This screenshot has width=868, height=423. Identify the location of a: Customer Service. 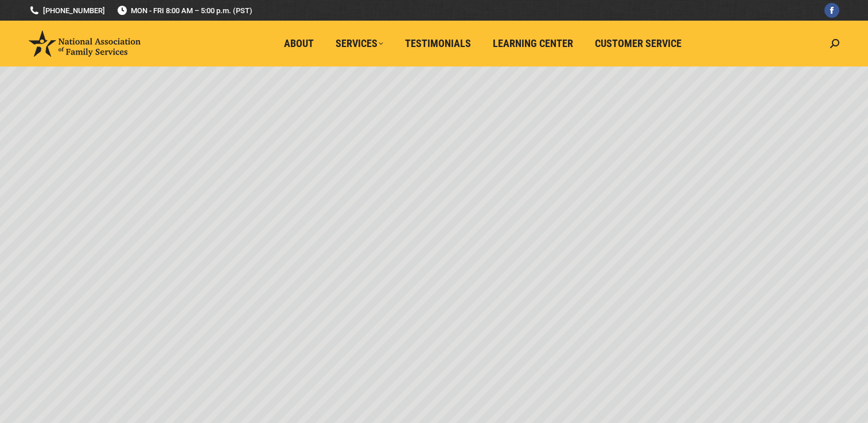
(638, 43).